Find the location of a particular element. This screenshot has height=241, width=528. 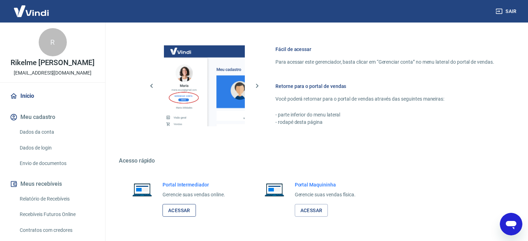

a: Contratos com credores is located at coordinates (57, 230).